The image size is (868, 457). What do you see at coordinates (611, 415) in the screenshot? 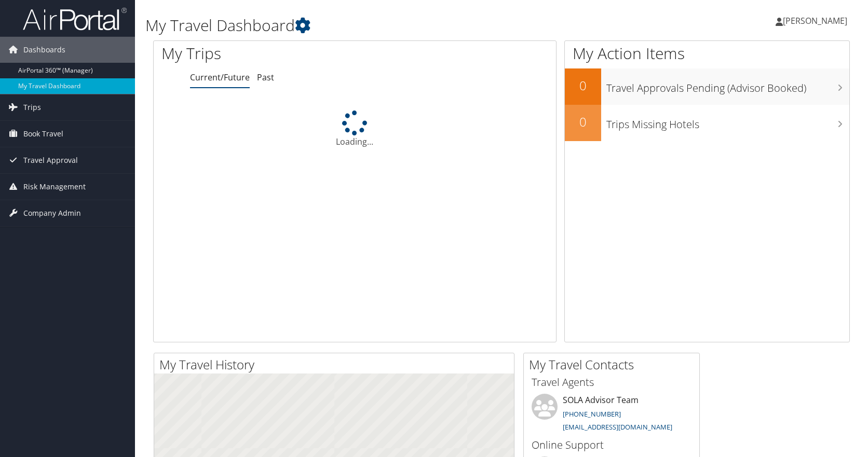
I see `li: SOLA Advisor Team` at bounding box center [611, 415].